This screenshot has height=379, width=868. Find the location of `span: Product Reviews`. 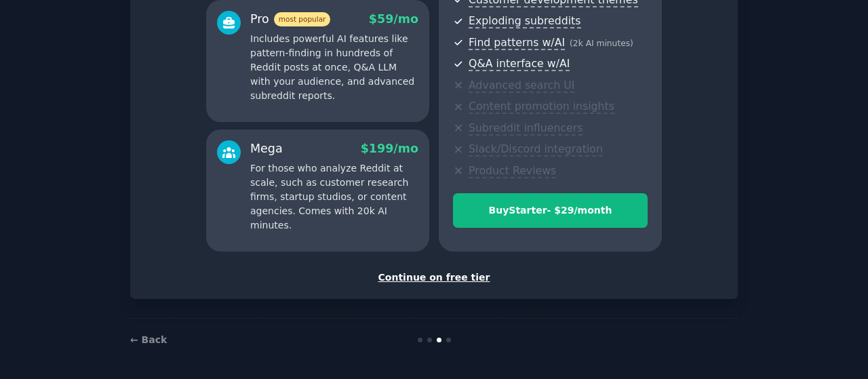

span: Product Reviews is located at coordinates (512, 171).